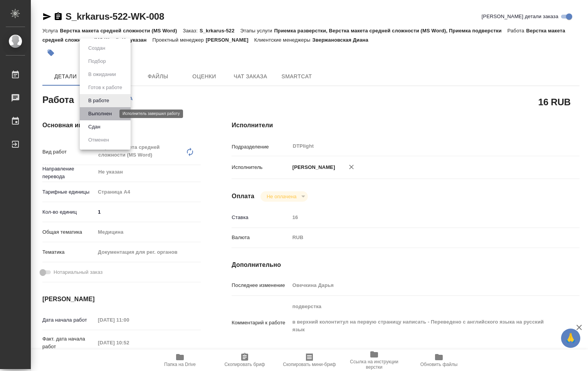 The image size is (588, 371). What do you see at coordinates (99, 100) in the screenshot?
I see `button: В работе` at bounding box center [99, 100].